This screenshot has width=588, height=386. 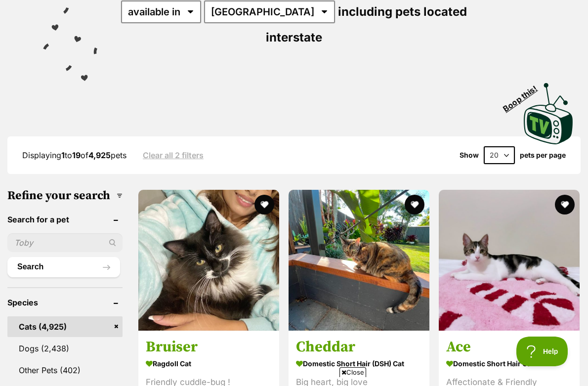 I want to click on button: Search, so click(x=63, y=267).